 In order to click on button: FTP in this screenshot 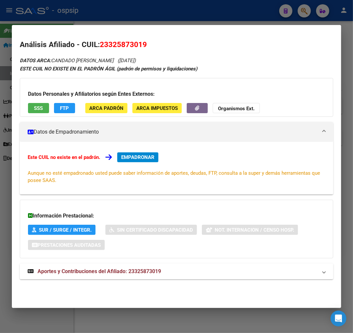, I will do `click(64, 108)`.